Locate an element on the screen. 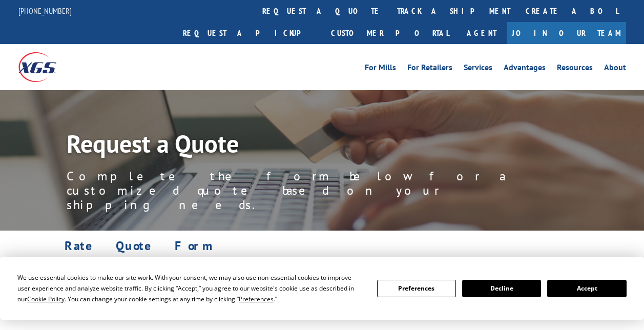  a: Request a pickup is located at coordinates (249, 33).